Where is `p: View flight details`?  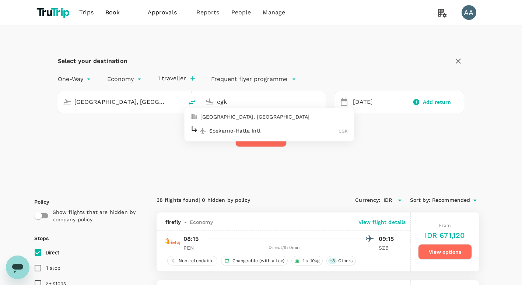 p: View flight details is located at coordinates (382, 222).